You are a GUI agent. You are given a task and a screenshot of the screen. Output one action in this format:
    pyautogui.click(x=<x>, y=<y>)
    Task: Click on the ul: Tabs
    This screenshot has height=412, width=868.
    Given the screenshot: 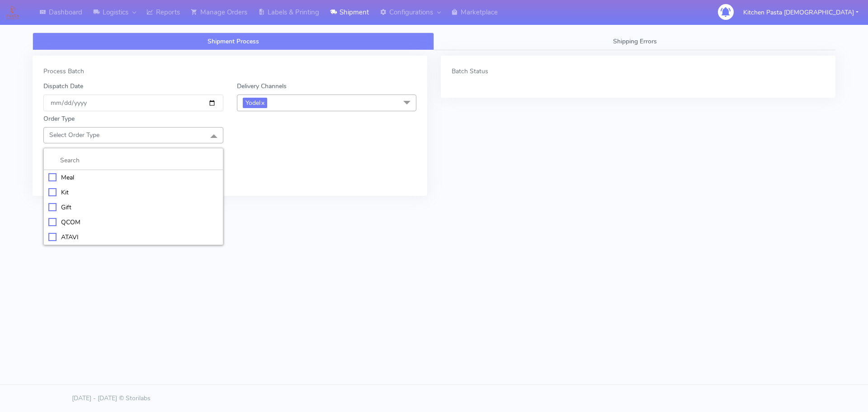 What is the action you would take?
    pyautogui.click(x=434, y=41)
    